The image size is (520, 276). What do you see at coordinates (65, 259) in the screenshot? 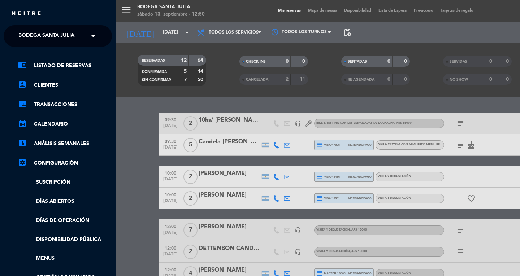
I see `a: Menus` at bounding box center [65, 259].